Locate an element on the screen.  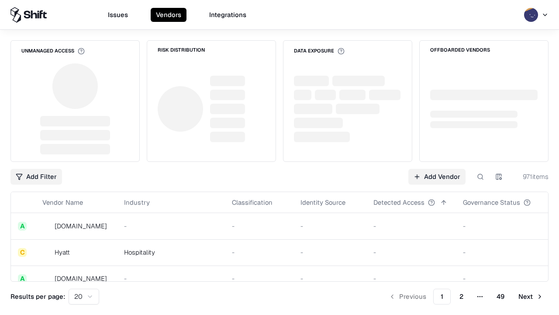
div: 971 items is located at coordinates (531, 176).